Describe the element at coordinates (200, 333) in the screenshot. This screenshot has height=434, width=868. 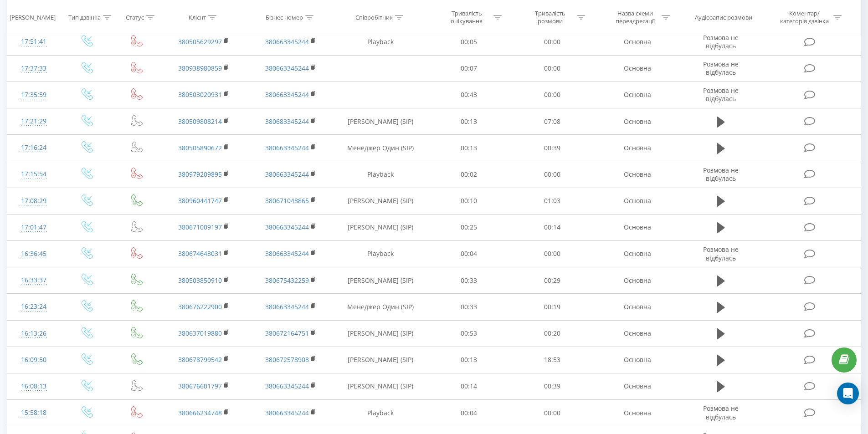
I see `a: 380637019880` at that location.